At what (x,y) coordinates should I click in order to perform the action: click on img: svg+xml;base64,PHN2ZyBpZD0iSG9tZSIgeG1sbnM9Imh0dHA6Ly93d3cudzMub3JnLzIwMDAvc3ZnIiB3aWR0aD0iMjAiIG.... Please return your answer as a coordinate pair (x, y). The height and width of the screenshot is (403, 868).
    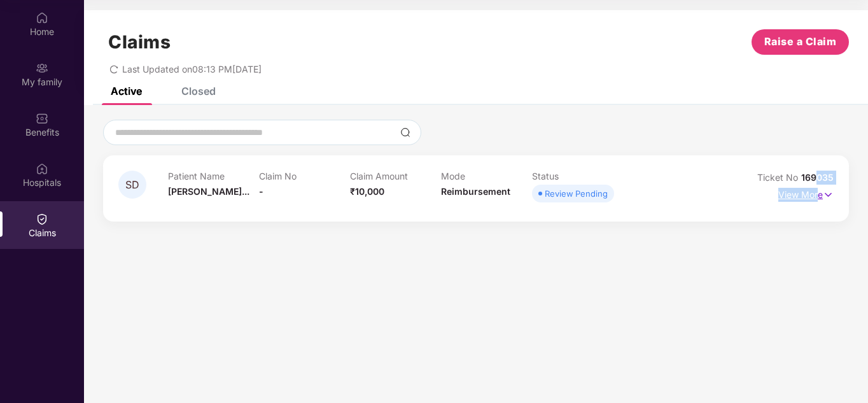
    Looking at the image, I should click on (42, 18).